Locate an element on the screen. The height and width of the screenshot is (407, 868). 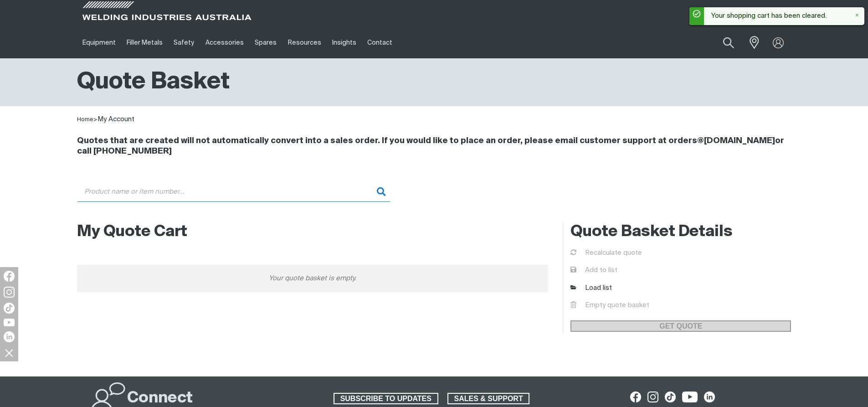
img: YouTube is located at coordinates (9, 322).